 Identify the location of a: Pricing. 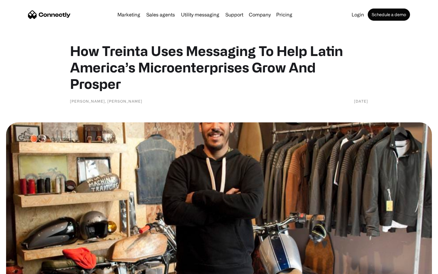
(284, 15).